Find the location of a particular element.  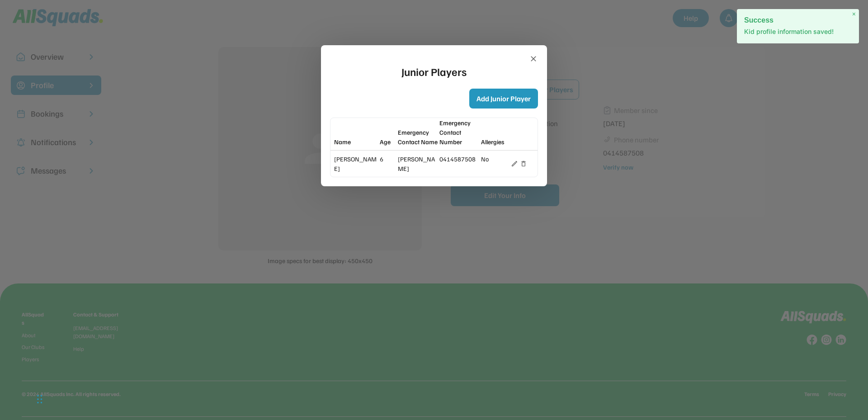

div: Emergency Contact Number is located at coordinates (459, 132).